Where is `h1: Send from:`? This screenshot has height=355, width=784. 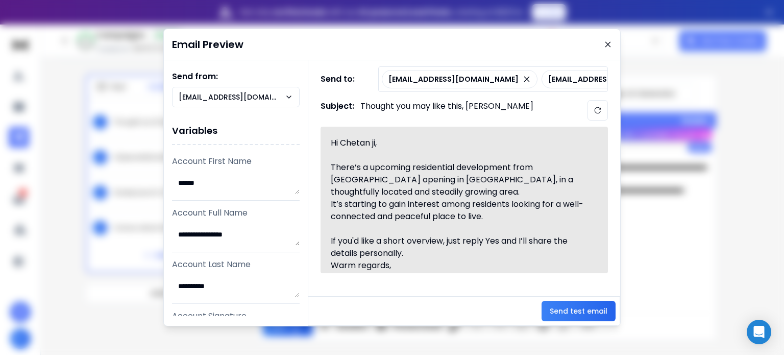
h1: Send from: is located at coordinates (236, 77).